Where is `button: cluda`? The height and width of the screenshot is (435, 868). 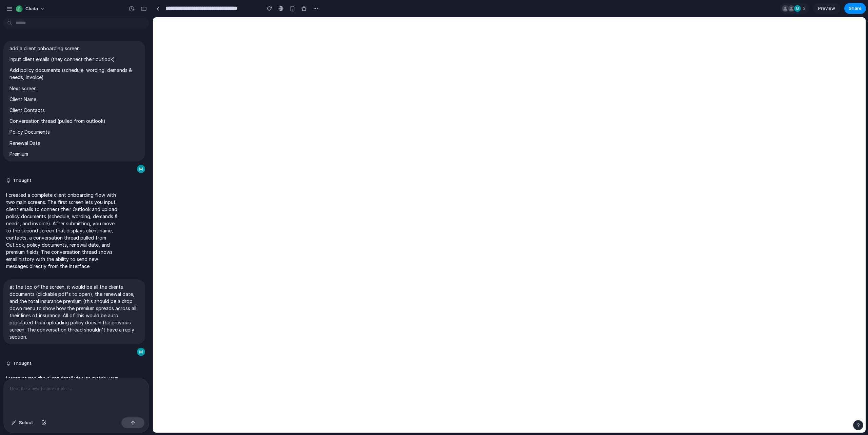
button: cluda is located at coordinates (31, 9).